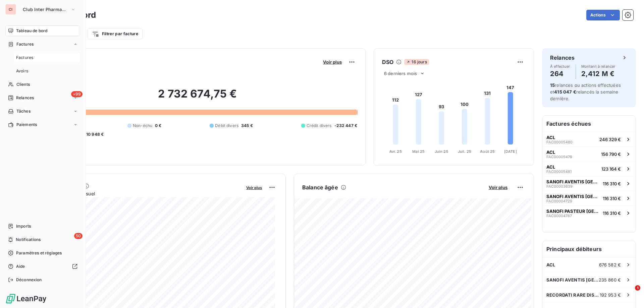 The image size is (644, 308). What do you see at coordinates (441, 151) in the screenshot?
I see `tspan: Juin 25` at bounding box center [441, 151].